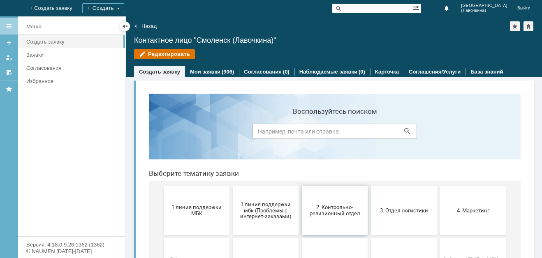 The width and height of the screenshot is (542, 258). I want to click on a: Назад, so click(149, 26).